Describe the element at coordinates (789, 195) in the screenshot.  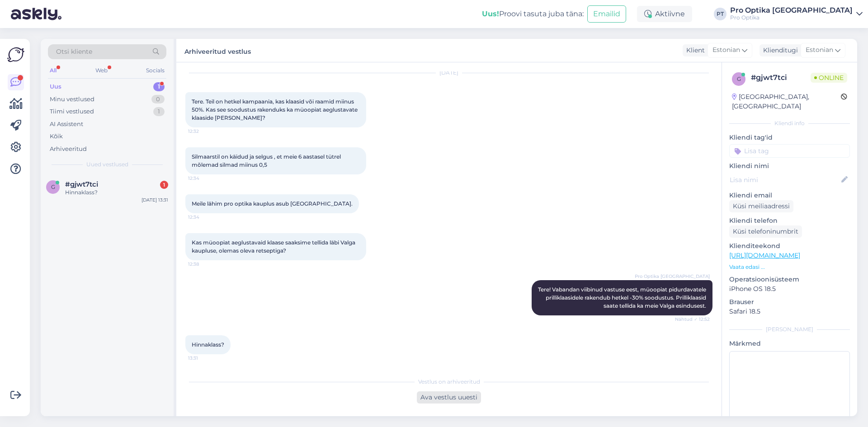
I see `p: Kliendi email` at that location.